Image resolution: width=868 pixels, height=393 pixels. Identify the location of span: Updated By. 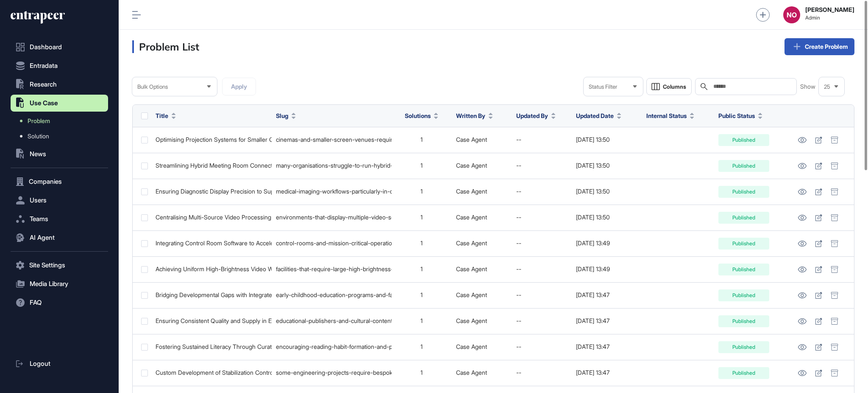
(531, 115).